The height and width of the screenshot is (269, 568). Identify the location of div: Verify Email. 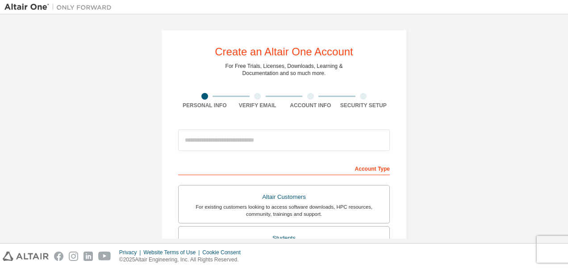
(258, 105).